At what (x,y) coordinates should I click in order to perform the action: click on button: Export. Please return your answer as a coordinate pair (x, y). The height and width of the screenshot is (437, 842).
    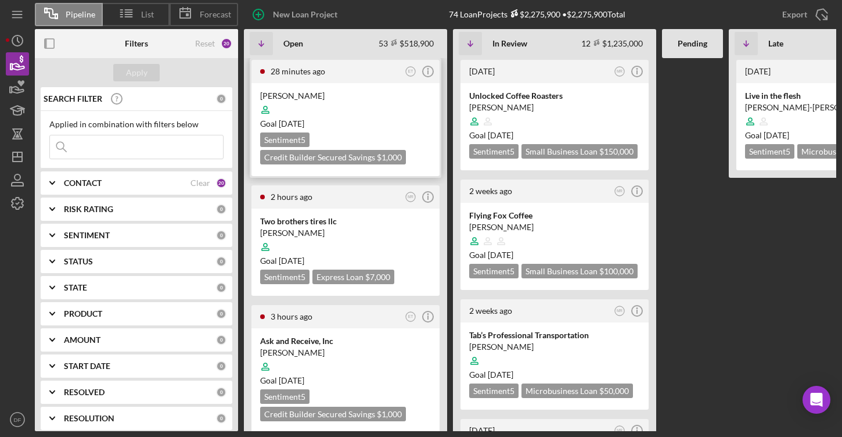
    Looking at the image, I should click on (803, 15).